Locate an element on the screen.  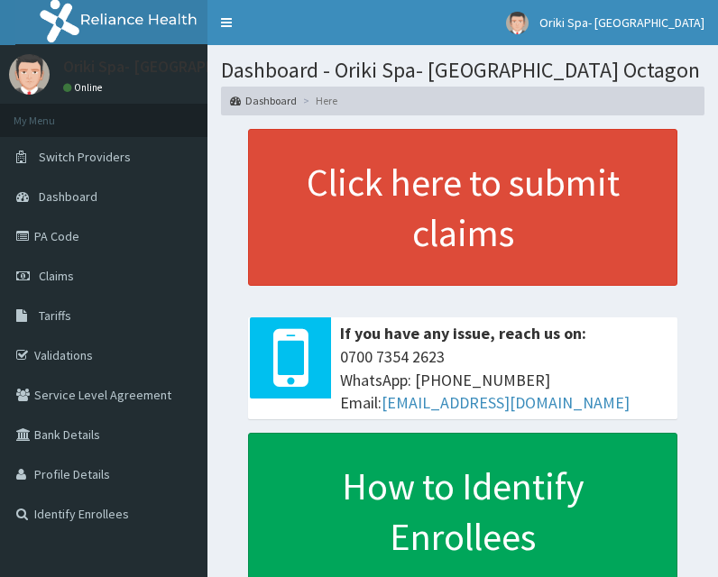
a: Online is located at coordinates (85, 87).